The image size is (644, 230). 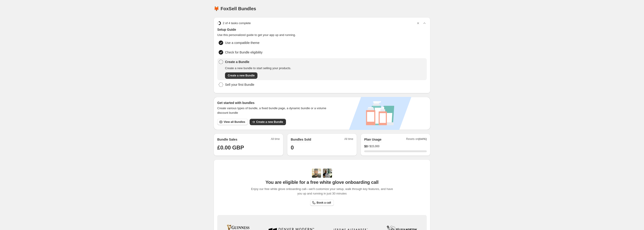 I want to click on span: Book a call, so click(x=323, y=203).